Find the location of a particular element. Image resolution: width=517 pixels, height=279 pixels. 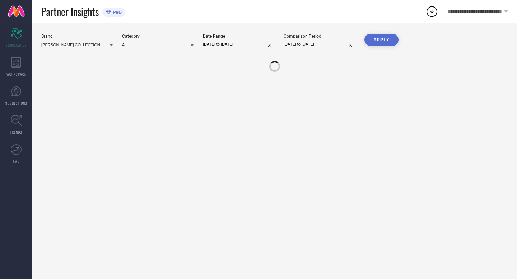

div: Open download list is located at coordinates (432, 11).